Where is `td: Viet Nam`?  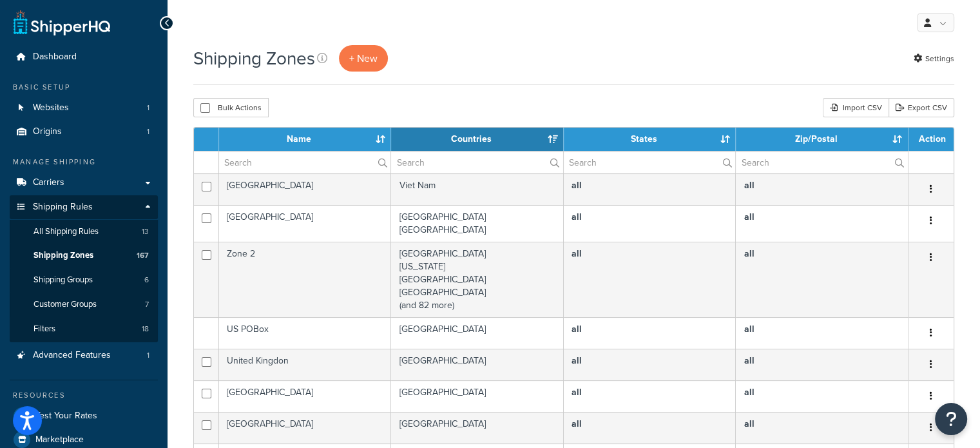 td: Viet Nam is located at coordinates (478, 188).